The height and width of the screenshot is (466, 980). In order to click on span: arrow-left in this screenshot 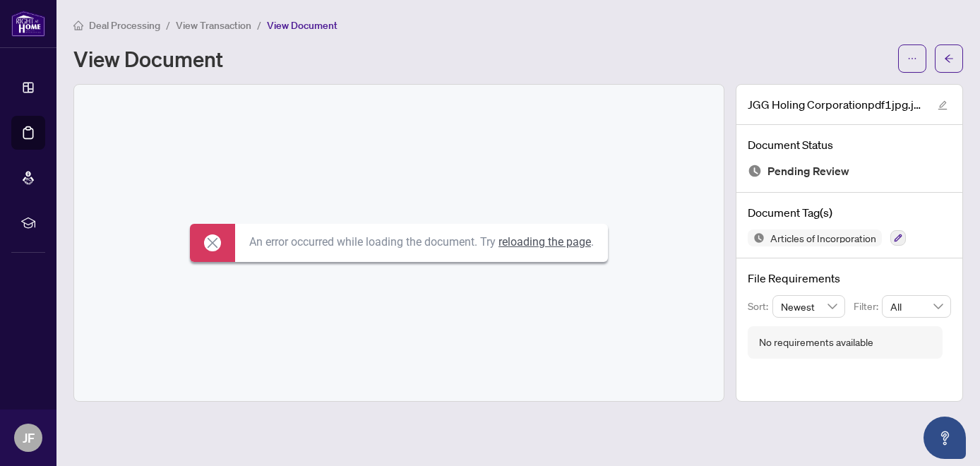, I will do `click(949, 59)`.